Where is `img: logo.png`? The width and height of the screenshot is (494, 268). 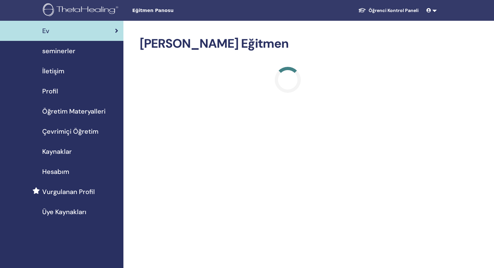 img: logo.png is located at coordinates (82, 10).